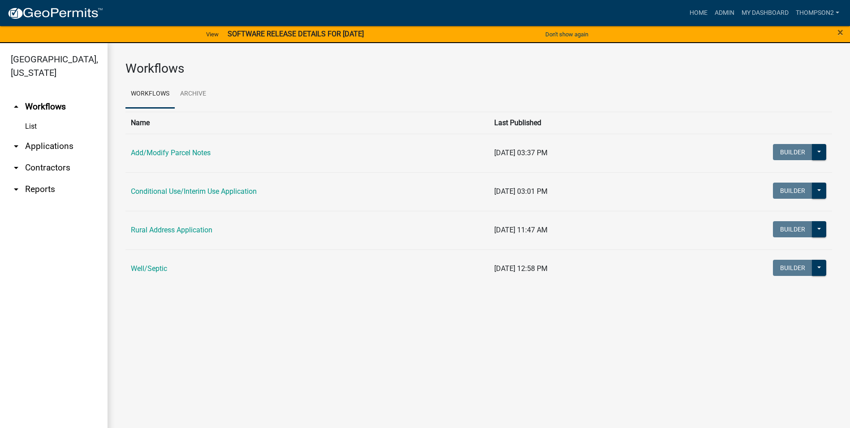  I want to click on h3: Workflows, so click(479, 69).